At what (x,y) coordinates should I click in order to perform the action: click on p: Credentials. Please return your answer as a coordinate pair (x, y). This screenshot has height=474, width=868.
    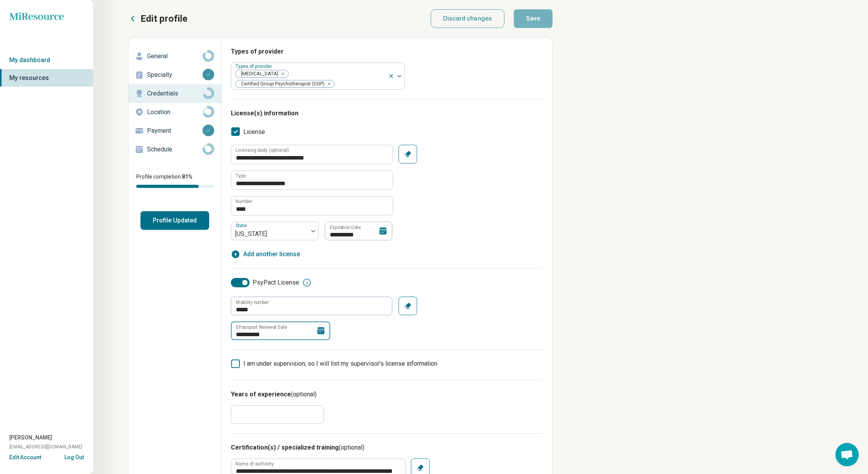
    Looking at the image, I should click on (175, 94).